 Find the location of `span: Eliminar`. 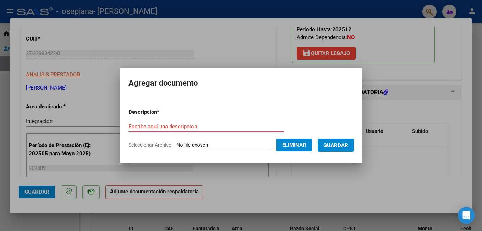

span: Eliminar is located at coordinates (294, 145).